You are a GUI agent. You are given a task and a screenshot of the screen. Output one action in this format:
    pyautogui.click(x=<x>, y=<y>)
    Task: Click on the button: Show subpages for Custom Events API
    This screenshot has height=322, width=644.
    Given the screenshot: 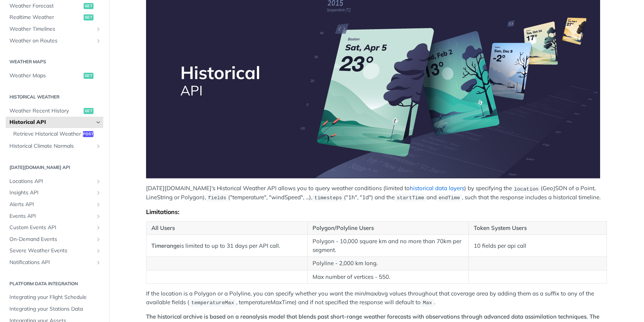 What is the action you would take?
    pyautogui.click(x=98, y=228)
    